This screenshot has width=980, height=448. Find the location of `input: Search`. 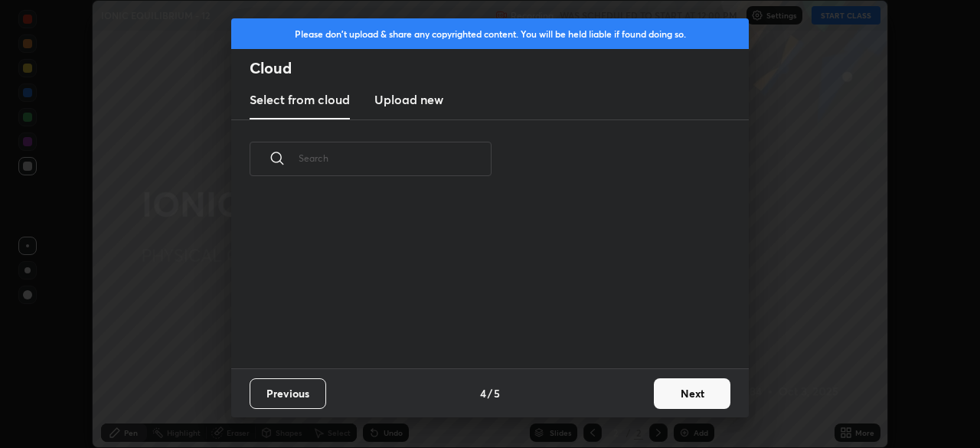

input: Search is located at coordinates (395, 158).